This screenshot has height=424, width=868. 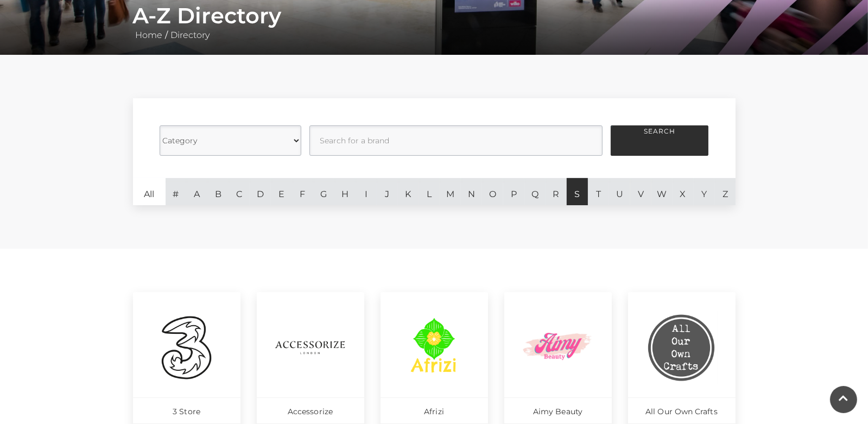 What do you see at coordinates (471, 192) in the screenshot?
I see `a: N` at bounding box center [471, 192].